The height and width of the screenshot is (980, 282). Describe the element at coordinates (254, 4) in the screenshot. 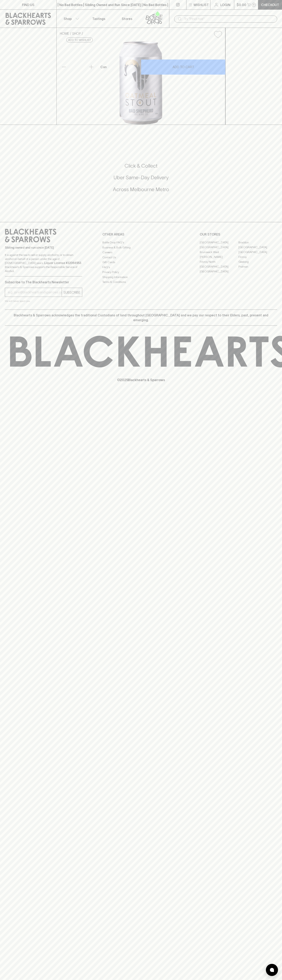

I see `p: 0` at that location.